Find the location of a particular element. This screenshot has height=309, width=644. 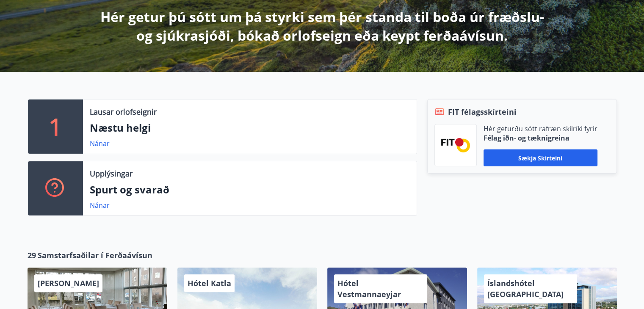

span: Hótel Vestmannaeyjar is located at coordinates (369, 289).